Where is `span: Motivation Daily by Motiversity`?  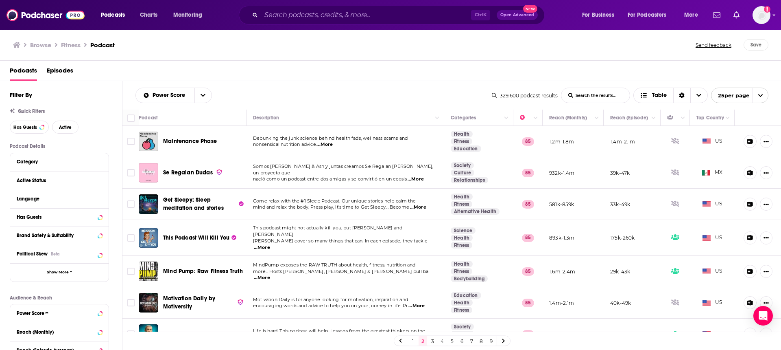 span: Motivation Daily by Motiversity is located at coordinates (189, 302).